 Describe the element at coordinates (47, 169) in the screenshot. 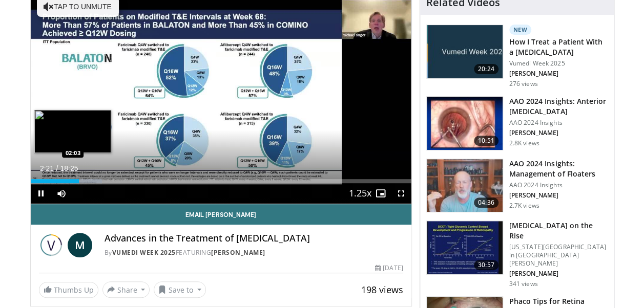

I see `span: 2:21` at that location.